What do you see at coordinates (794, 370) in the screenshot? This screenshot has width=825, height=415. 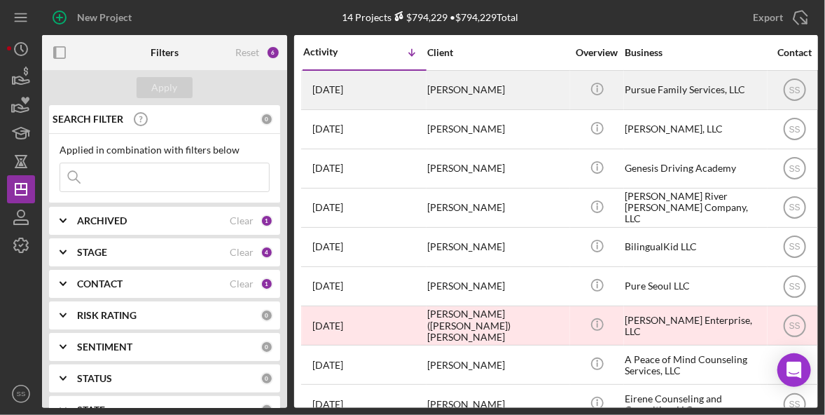 I see `div: Open Intercom Messenger` at bounding box center [794, 370].